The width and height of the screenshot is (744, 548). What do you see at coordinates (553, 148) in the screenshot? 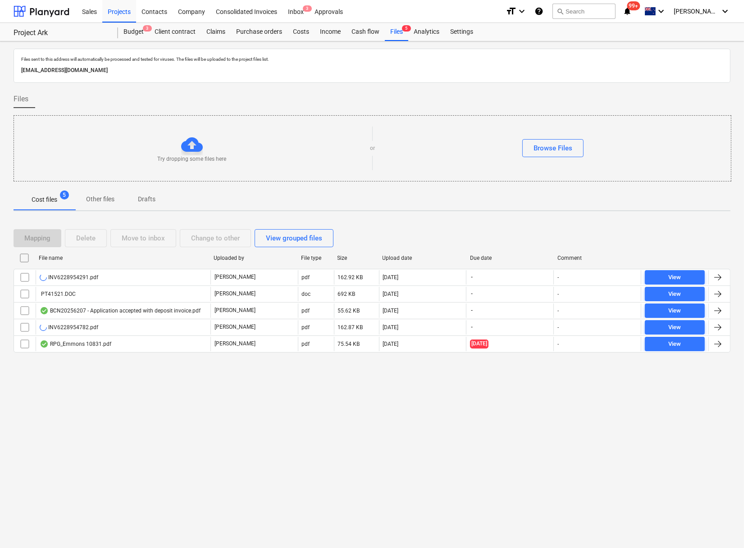
I see `div: Browse Files` at bounding box center [553, 148].